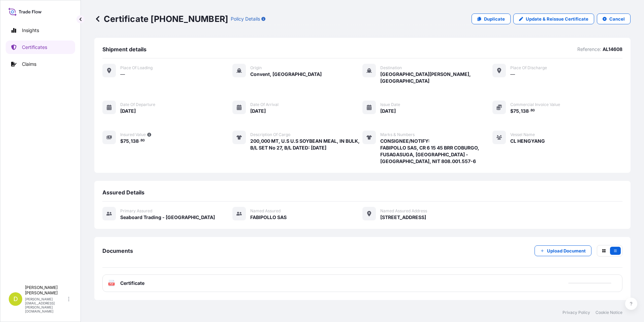 Image resolution: width=644 pixels, height=322 pixels. What do you see at coordinates (16, 299) in the screenshot?
I see `span: D` at bounding box center [16, 299].